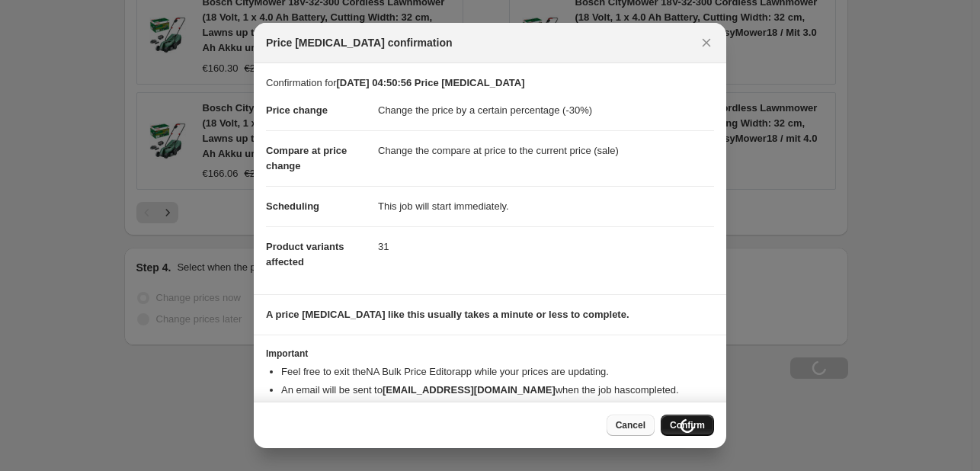 Image resolution: width=980 pixels, height=471 pixels. I want to click on button: Close, so click(707, 43).